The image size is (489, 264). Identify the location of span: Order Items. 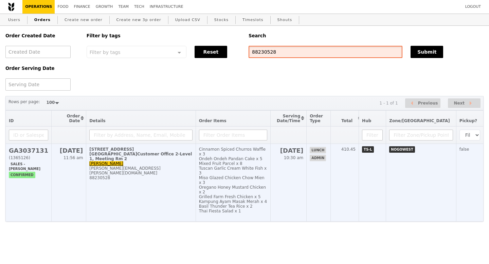
(212, 121).